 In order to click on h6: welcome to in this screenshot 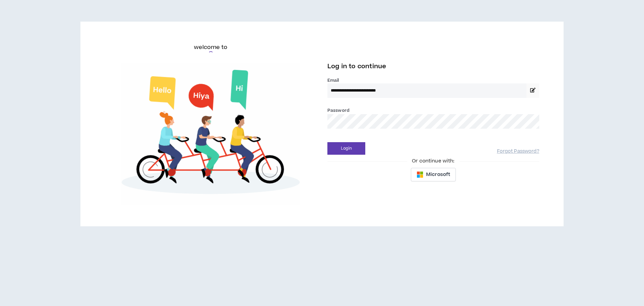, I will do `click(210, 47)`.